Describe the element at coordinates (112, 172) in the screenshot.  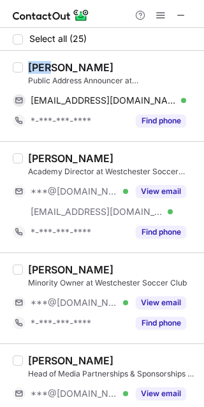
I see `div: Academy Director at Westchester Soccer Club` at that location.